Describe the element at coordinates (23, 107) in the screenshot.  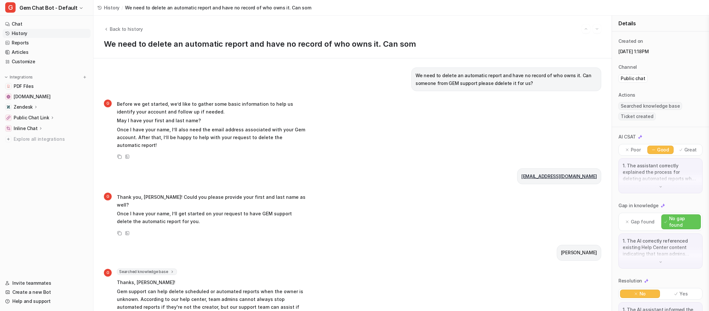
I see `p: Zendesk` at that location.